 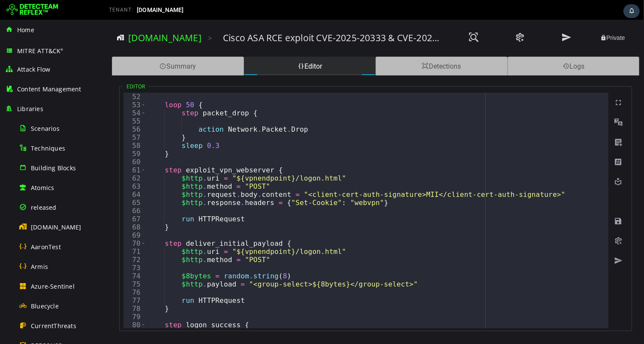 What do you see at coordinates (53, 286) in the screenshot?
I see `span: Azure-Sentinel` at bounding box center [53, 286].